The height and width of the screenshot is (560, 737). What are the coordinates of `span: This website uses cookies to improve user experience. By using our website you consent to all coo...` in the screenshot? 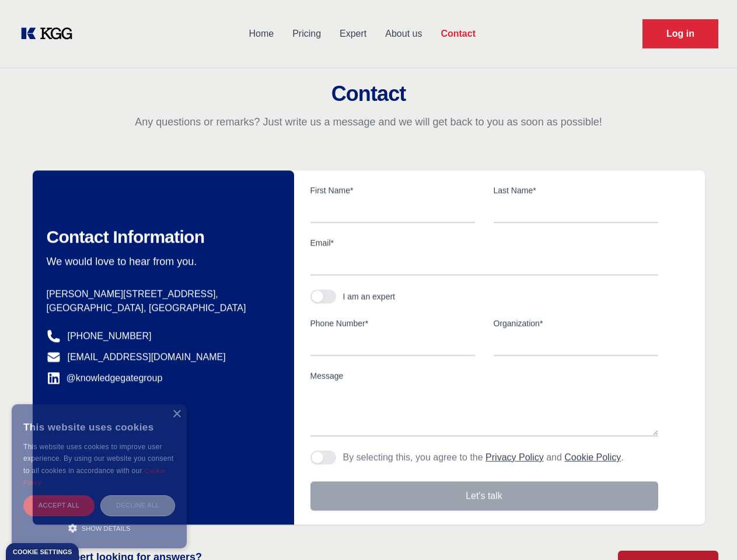 It's located at (98, 459).